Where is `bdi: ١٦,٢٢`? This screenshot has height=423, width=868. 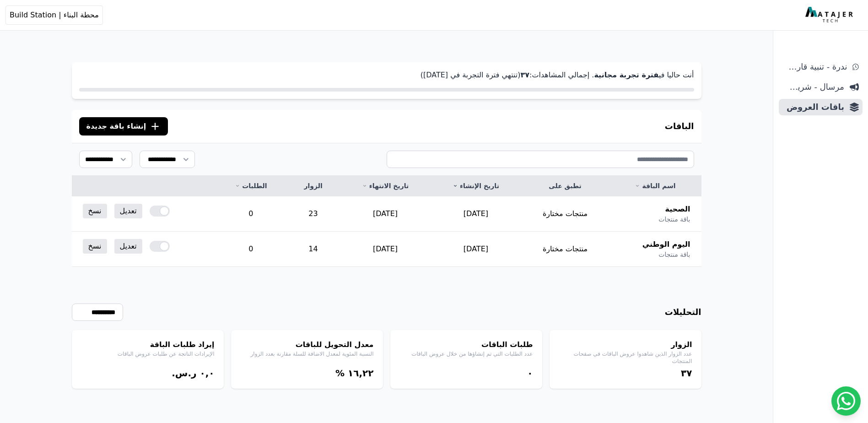 bdi: ١٦,٢٢ is located at coordinates (360, 374).